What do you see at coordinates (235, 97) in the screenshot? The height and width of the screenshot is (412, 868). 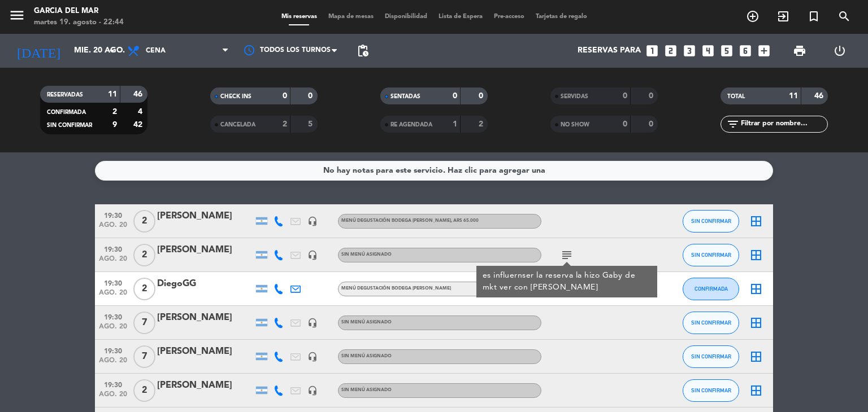 I see `span: CHECK INS` at bounding box center [235, 97].